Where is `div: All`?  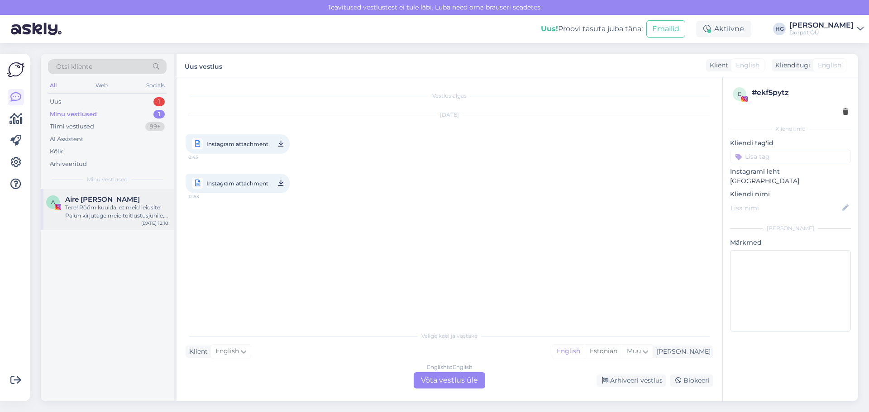
div: All is located at coordinates (53, 86).